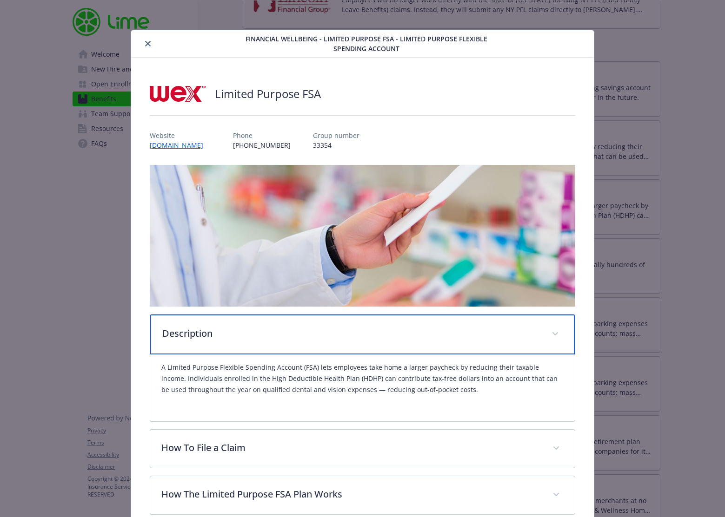 The image size is (725, 517). Describe the element at coordinates (268, 94) in the screenshot. I see `h2: Limited Purpose FSA` at that location.